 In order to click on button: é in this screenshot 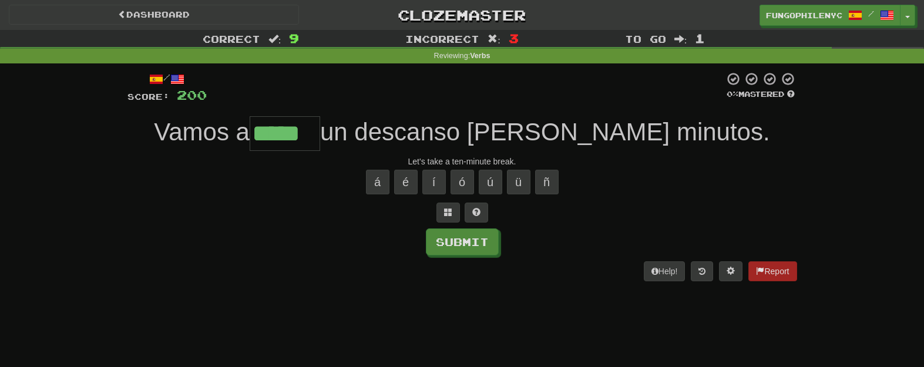, I will do `click(406, 182)`.